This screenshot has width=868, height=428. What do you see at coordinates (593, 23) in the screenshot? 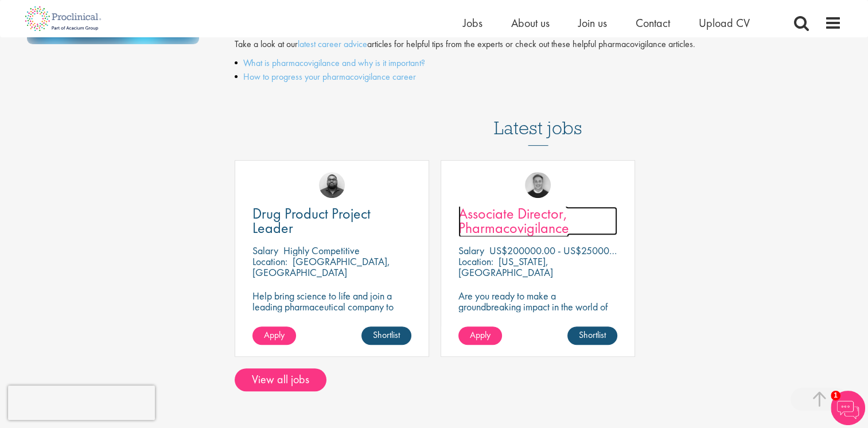
I see `a: Join us` at bounding box center [593, 23].